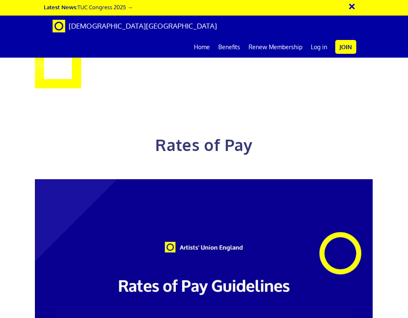 The width and height of the screenshot is (408, 318). Describe the element at coordinates (204, 145) in the screenshot. I see `span: Rates of Pay` at that location.